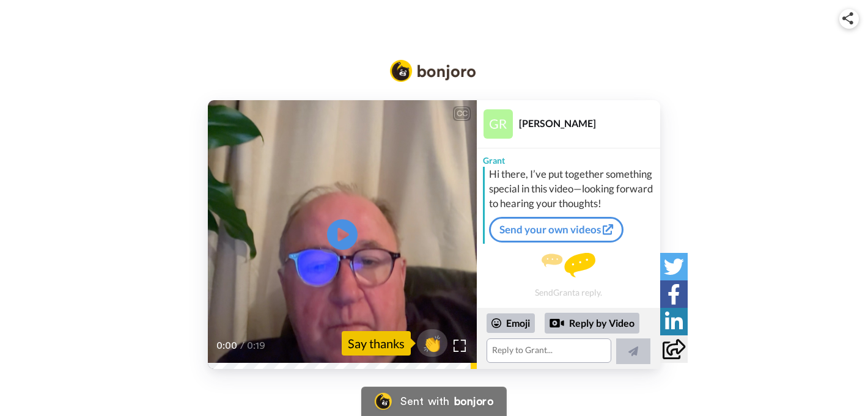 The height and width of the screenshot is (416, 868). What do you see at coordinates (473, 401) in the screenshot?
I see `div: bonjoro` at bounding box center [473, 401].